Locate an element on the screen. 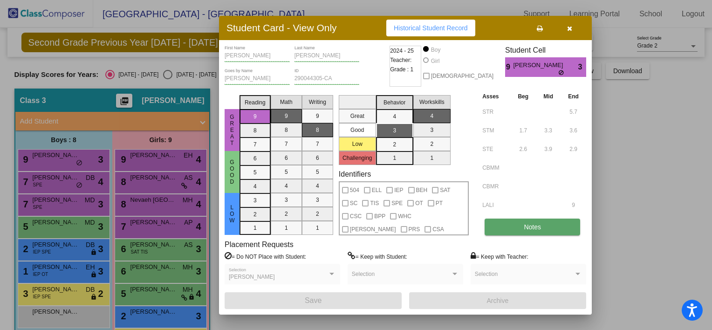  span: Archive is located at coordinates (497, 300).